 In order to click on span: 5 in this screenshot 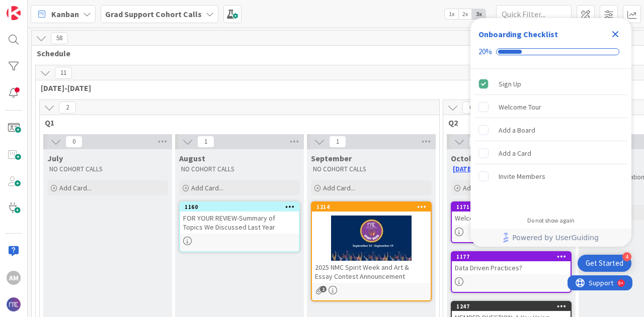, I will do `click(477, 142)`.